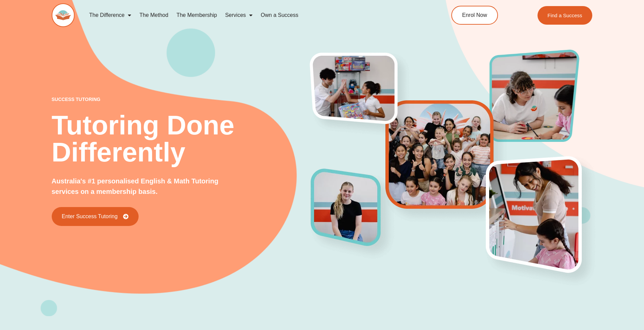 Image resolution: width=644 pixels, height=330 pixels. Describe the element at coordinates (153, 15) in the screenshot. I see `a: The Method` at that location.